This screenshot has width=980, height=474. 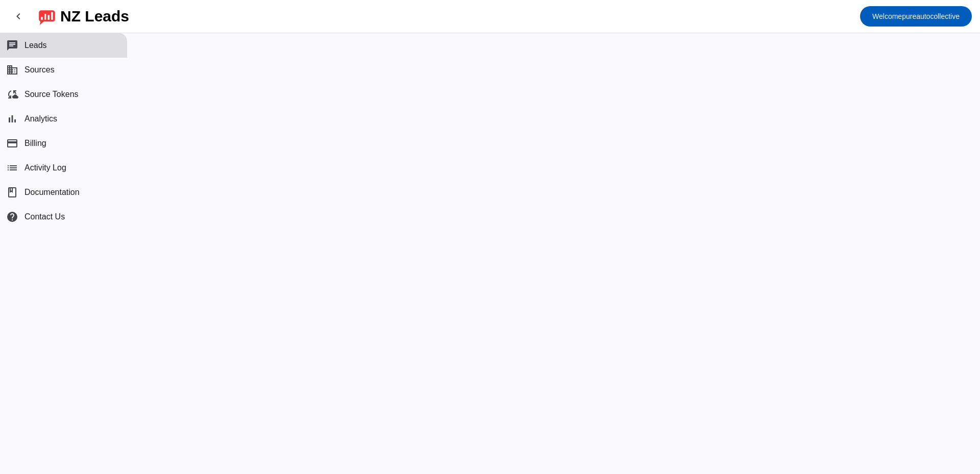 What do you see at coordinates (13, 168) in the screenshot?
I see `mat-icon: list` at bounding box center [13, 168].